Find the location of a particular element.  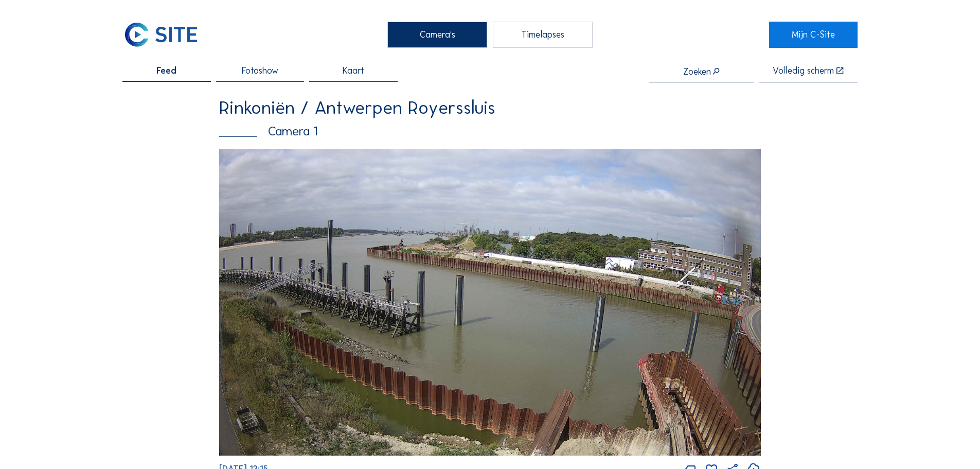

div: Camera 1 is located at coordinates (490, 131).